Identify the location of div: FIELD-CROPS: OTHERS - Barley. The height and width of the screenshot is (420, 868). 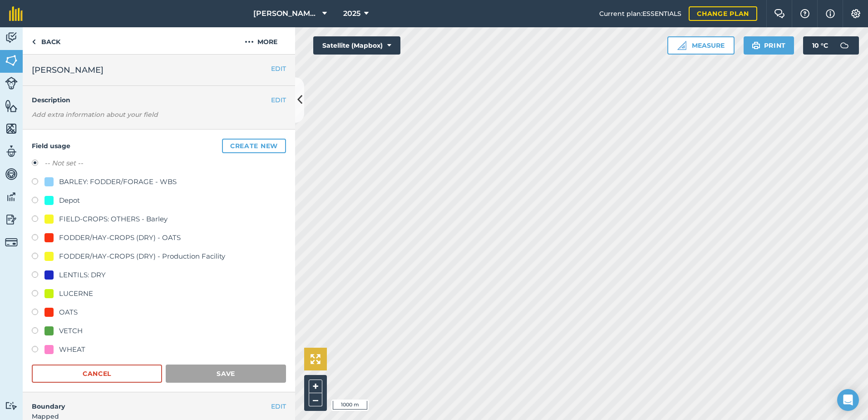
(113, 219).